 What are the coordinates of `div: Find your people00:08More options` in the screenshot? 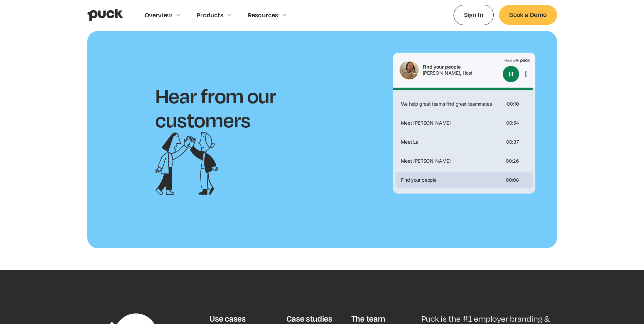 It's located at (464, 180).